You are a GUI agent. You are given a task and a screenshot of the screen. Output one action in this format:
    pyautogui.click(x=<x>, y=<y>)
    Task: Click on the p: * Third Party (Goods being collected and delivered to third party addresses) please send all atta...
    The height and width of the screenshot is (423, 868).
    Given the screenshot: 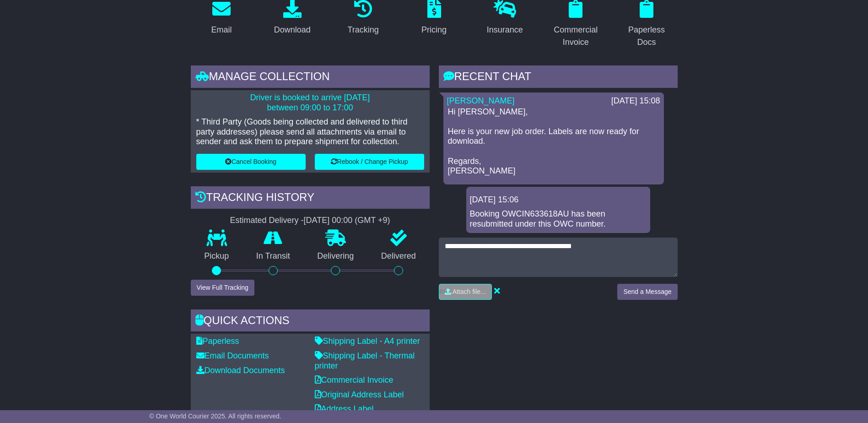 What is the action you would take?
    pyautogui.click(x=310, y=132)
    